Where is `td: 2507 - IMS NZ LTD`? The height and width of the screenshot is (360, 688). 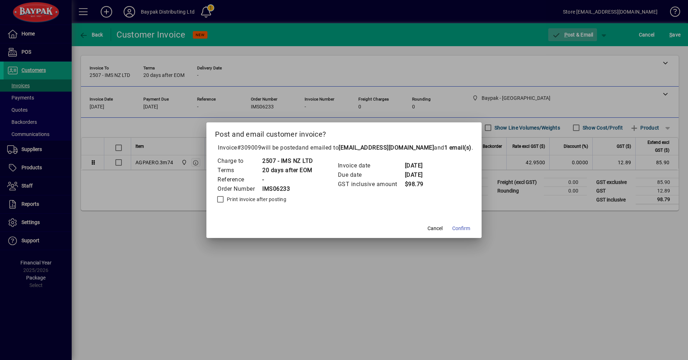
td: 2507 - IMS NZ LTD is located at coordinates (287, 161).